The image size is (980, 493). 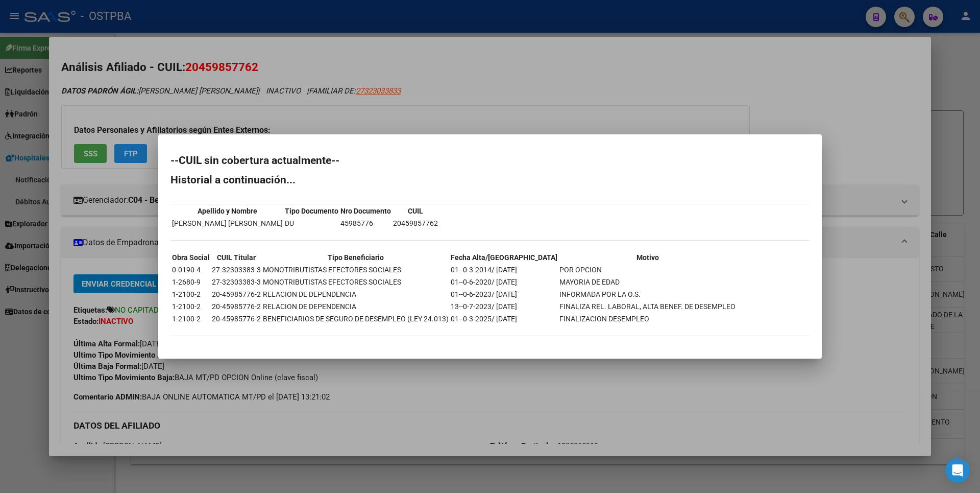 What do you see at coordinates (648, 306) in the screenshot?
I see `td: FINALIZA REL. LABORAL, ALTA BENEF. DE DESEMPLEO` at bounding box center [648, 306].